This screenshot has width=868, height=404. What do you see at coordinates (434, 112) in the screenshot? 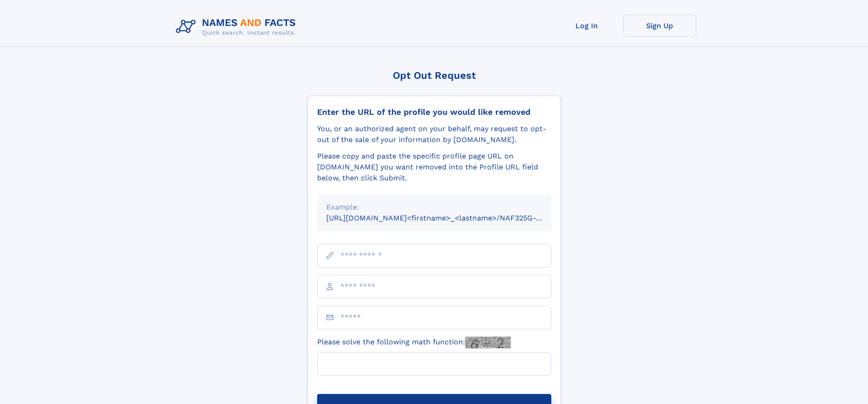
I see `div: Enter the URL of the profile you would like removed` at bounding box center [434, 112].